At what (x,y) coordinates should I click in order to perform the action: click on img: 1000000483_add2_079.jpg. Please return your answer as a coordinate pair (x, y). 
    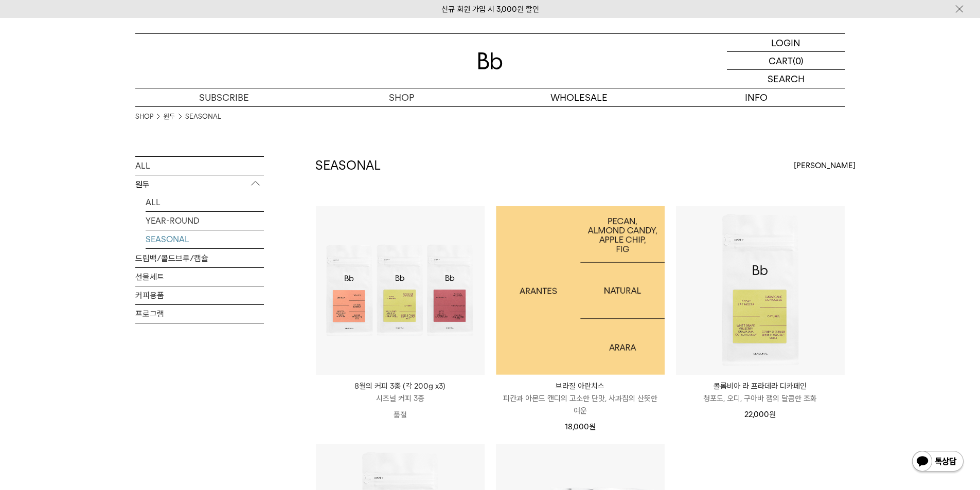
    Looking at the image, I should click on (581, 290).